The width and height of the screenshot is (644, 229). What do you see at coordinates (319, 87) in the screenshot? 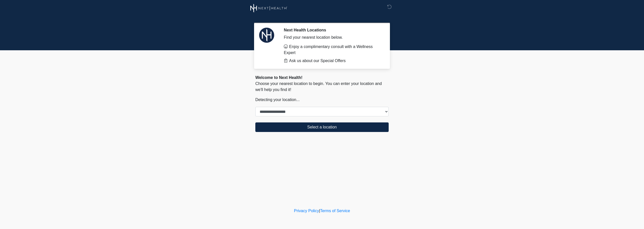
I see `span: Choose your nearest location to begin. You can enter your location and we'll help you find it!` at bounding box center [319, 87].